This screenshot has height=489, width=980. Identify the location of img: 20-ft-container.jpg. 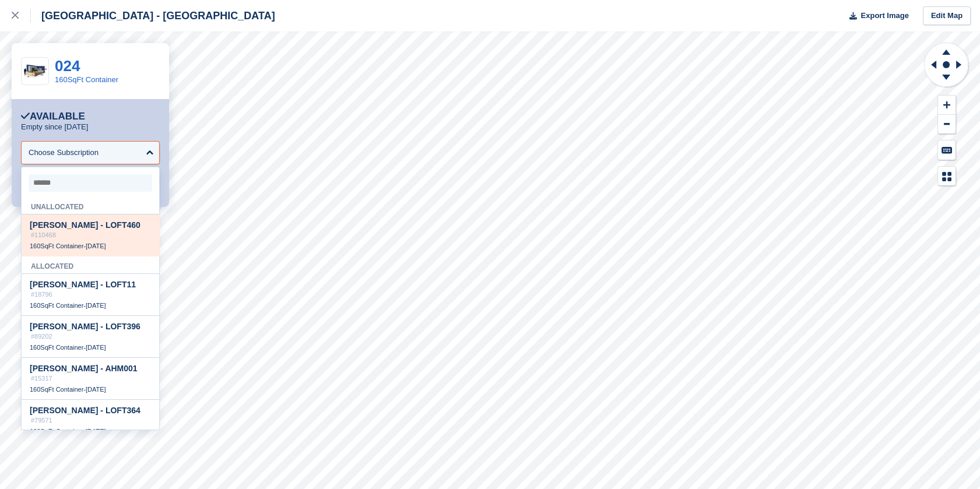
(35, 71).